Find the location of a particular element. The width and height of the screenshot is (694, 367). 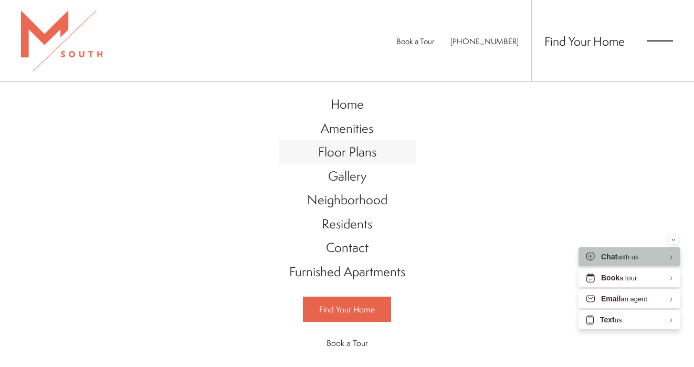

a: Go to Floor Plans is located at coordinates (347, 152).